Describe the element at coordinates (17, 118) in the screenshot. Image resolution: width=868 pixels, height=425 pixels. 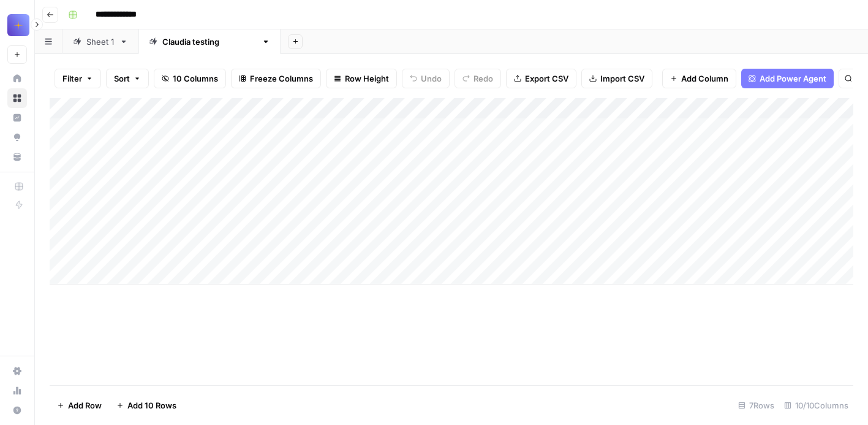
I see `a: Insights` at that location.